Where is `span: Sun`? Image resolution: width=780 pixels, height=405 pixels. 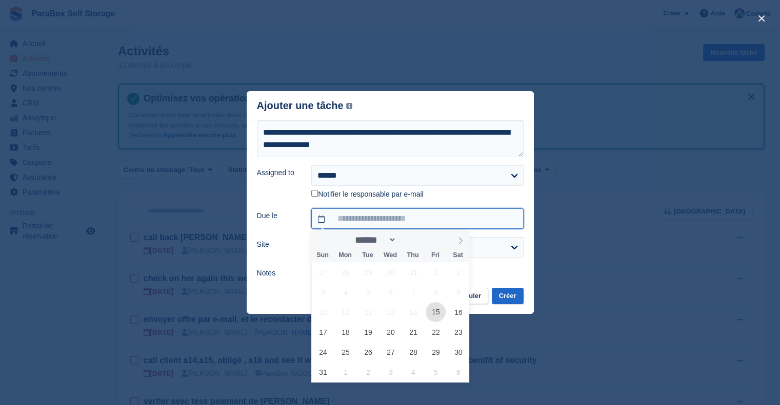
span: Sun is located at coordinates (322, 255).